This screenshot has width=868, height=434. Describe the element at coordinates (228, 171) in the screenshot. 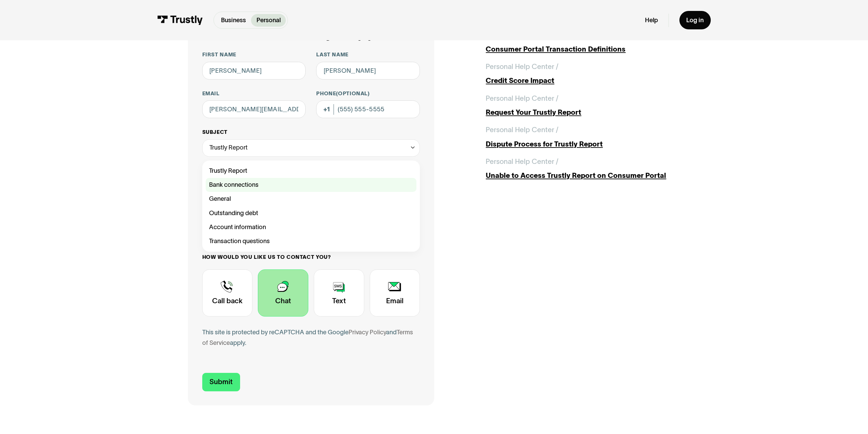

I see `span: Trustly Report` at that location.